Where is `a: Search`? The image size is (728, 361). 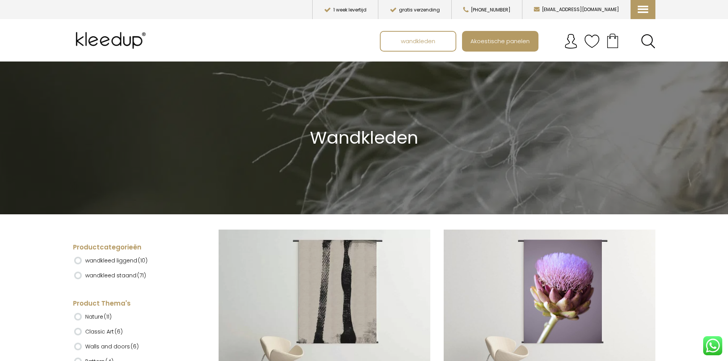
a: Search is located at coordinates (648, 41).